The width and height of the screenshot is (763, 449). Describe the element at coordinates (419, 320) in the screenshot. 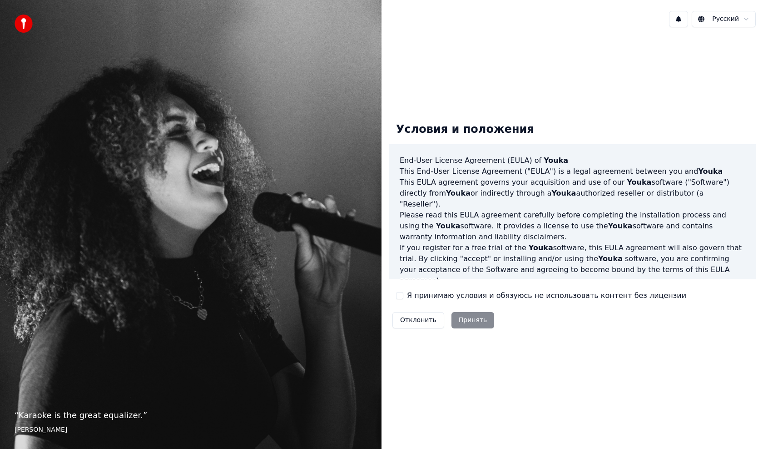

I see `button: Отклонить` at that location.